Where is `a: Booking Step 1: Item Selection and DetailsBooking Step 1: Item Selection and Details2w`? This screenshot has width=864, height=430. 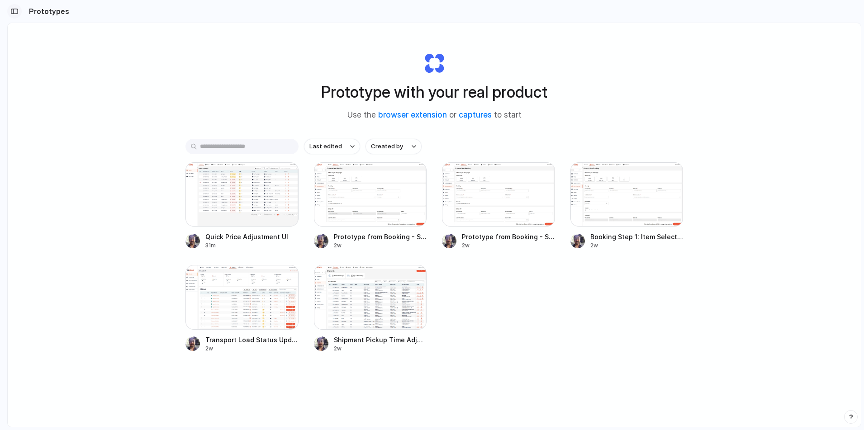
a: Booking Step 1: Item Selection and DetailsBooking Step 1: Item Selection and Details2w is located at coordinates (627, 206).